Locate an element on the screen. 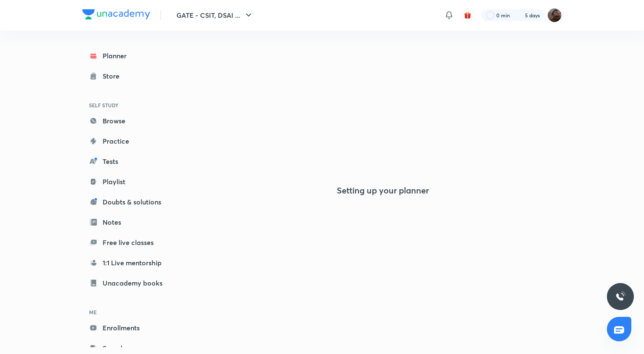 Image resolution: width=644 pixels, height=354 pixels. a: Free live classes is located at coordinates (131, 243).